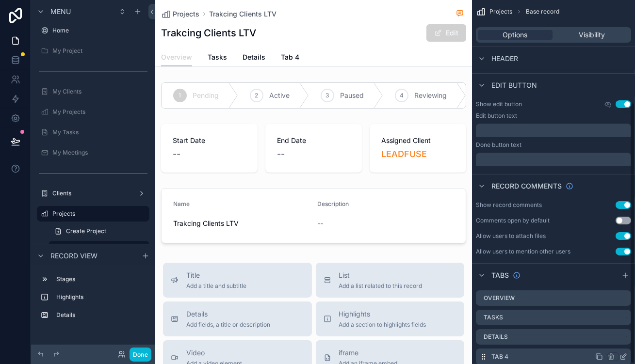 The image size is (635, 364). What do you see at coordinates (504, 58) in the screenshot?
I see `span: Header` at bounding box center [504, 58].